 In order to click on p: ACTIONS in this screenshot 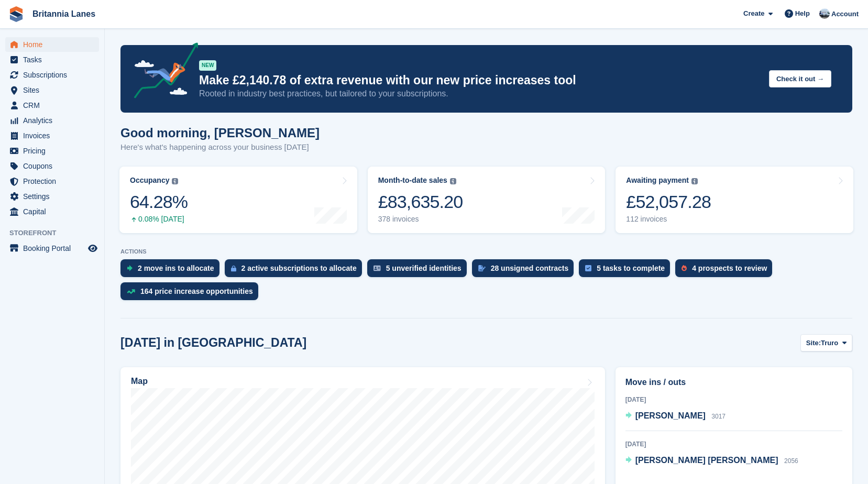, I will do `click(486, 252)`.